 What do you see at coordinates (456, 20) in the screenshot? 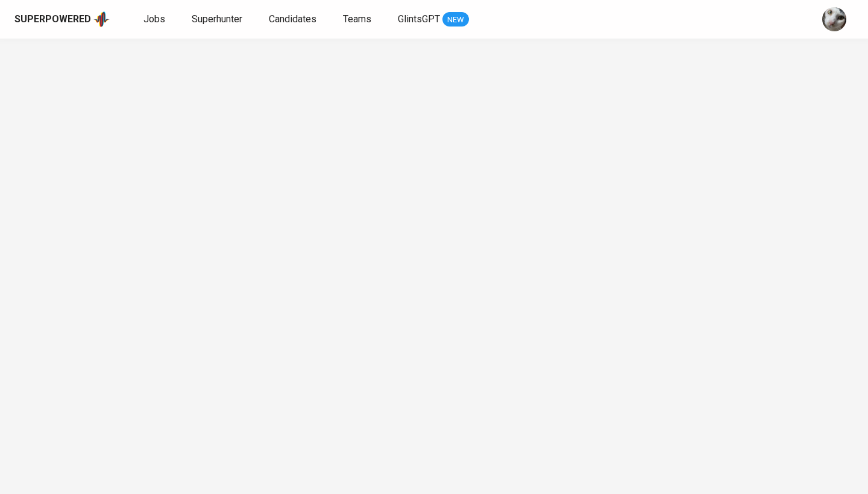
I see `span: NEW` at bounding box center [456, 20].